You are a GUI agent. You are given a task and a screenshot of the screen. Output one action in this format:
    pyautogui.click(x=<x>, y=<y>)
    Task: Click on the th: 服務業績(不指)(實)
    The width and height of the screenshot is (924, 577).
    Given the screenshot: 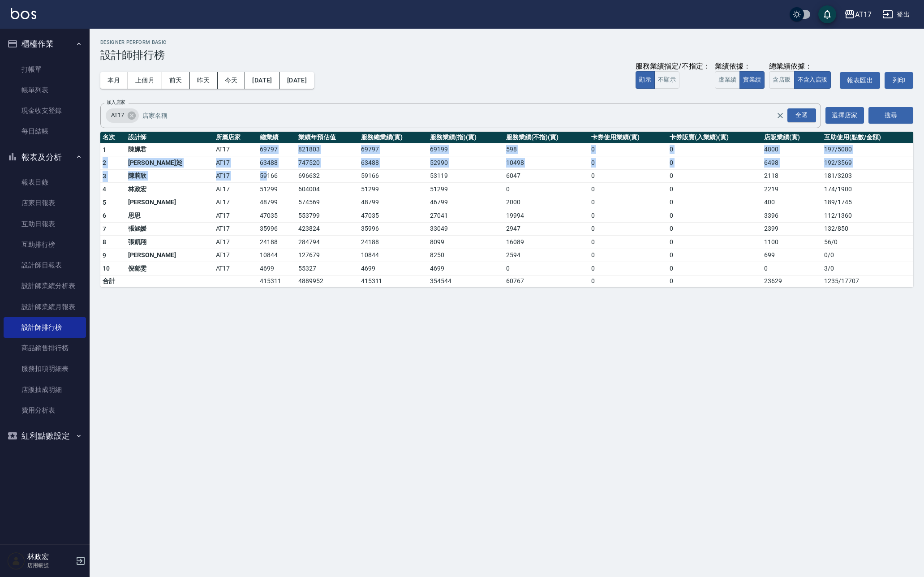 What is the action you would take?
    pyautogui.click(x=547, y=138)
    